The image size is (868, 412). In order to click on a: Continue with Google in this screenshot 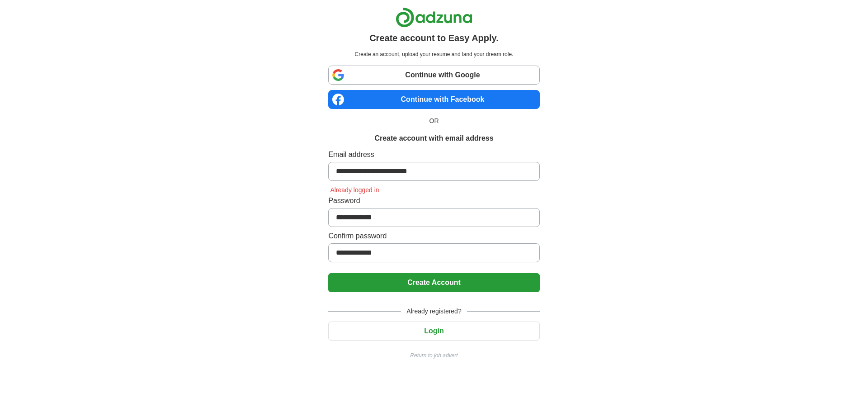, I will do `click(434, 75)`.